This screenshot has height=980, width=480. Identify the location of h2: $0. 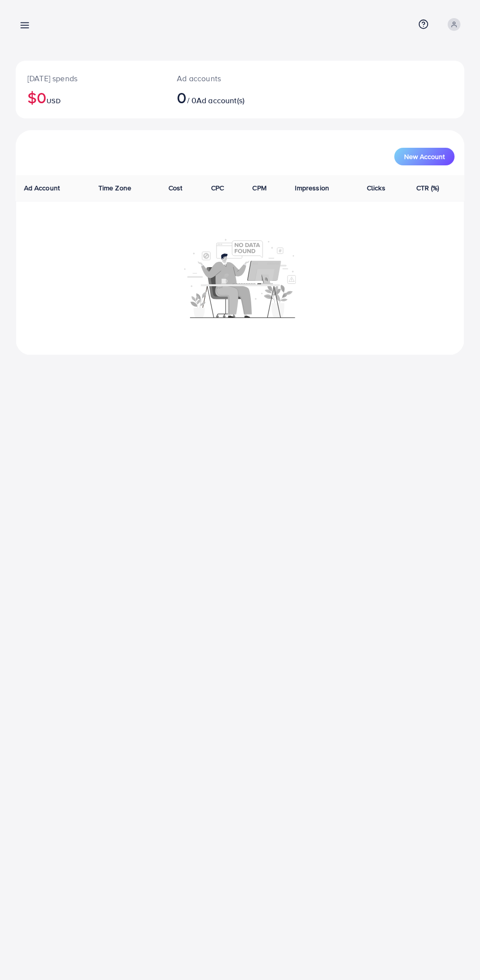
(90, 97).